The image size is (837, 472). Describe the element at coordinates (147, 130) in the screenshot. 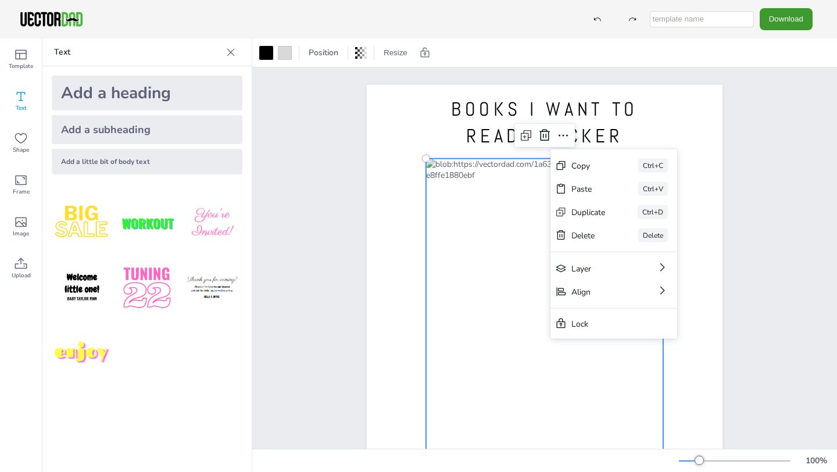

I see `div: Add a subheading` at that location.